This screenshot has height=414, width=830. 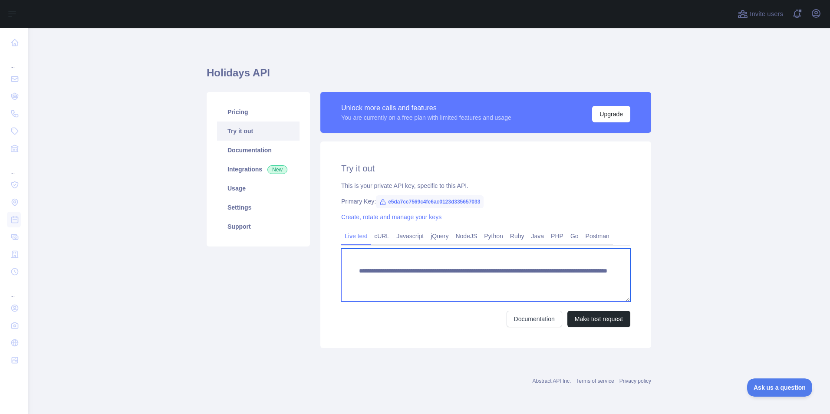 What do you see at coordinates (635, 381) in the screenshot?
I see `a: Privacy policy` at bounding box center [635, 381].